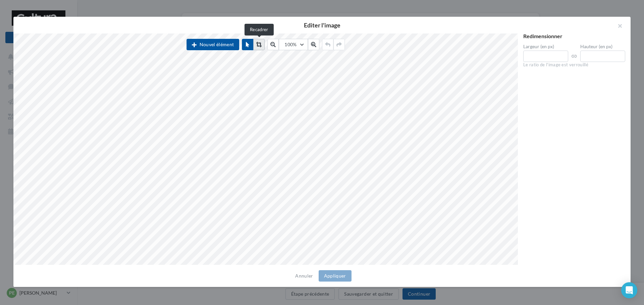 The image size is (644, 305). What do you see at coordinates (213, 45) in the screenshot?
I see `button: Nouvel élément` at bounding box center [213, 45].